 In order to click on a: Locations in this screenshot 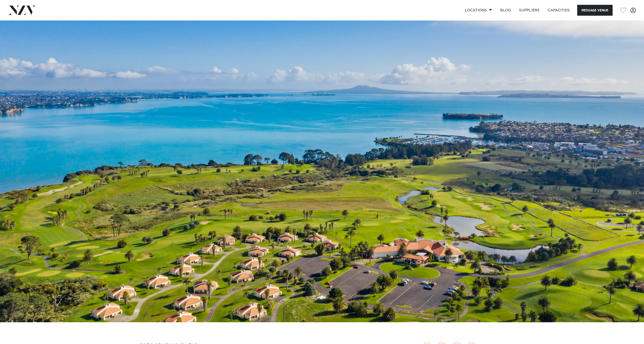, I will do `click(478, 10)`.